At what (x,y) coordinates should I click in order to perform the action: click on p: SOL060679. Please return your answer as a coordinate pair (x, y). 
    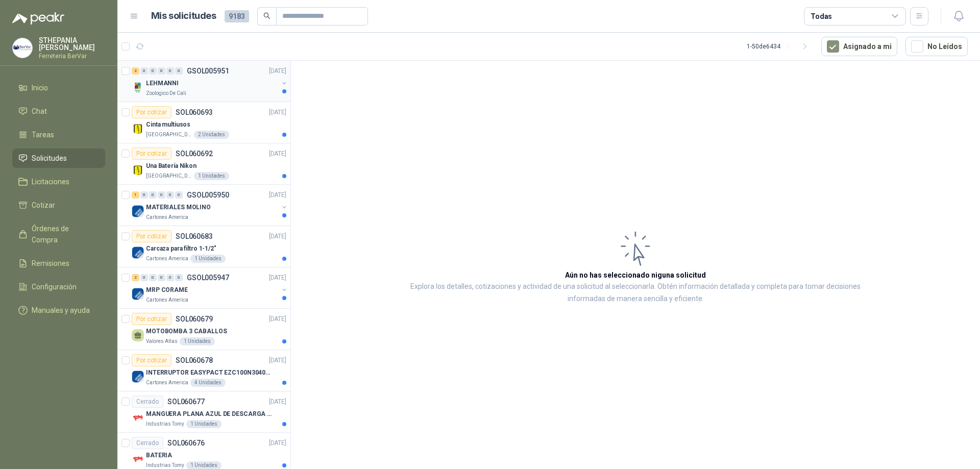
    Looking at the image, I should click on (194, 319).